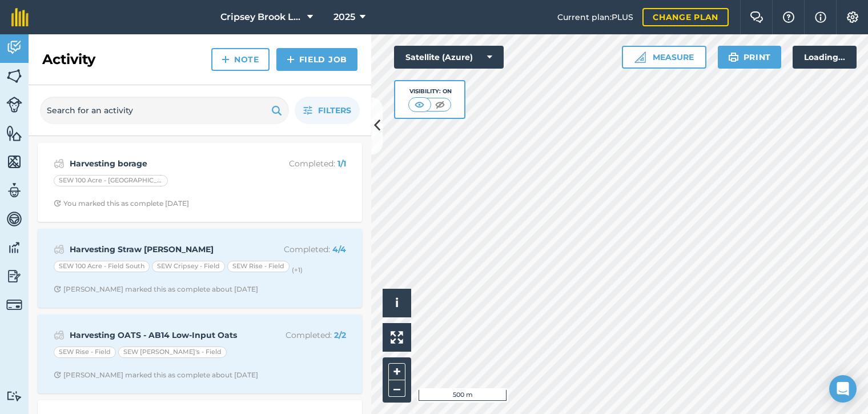 Image resolution: width=868 pixels, height=414 pixels. Describe the element at coordinates (853, 17) in the screenshot. I see `img: A cog icon` at that location.